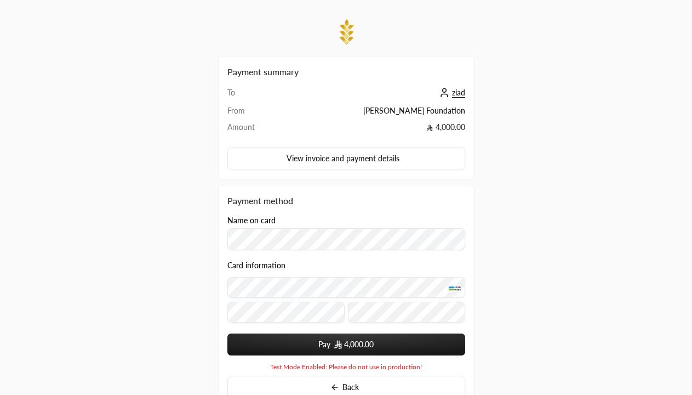 Image resolution: width=692 pixels, height=395 pixels. What do you see at coordinates (351, 386) in the screenshot?
I see `span: Back` at bounding box center [351, 386].